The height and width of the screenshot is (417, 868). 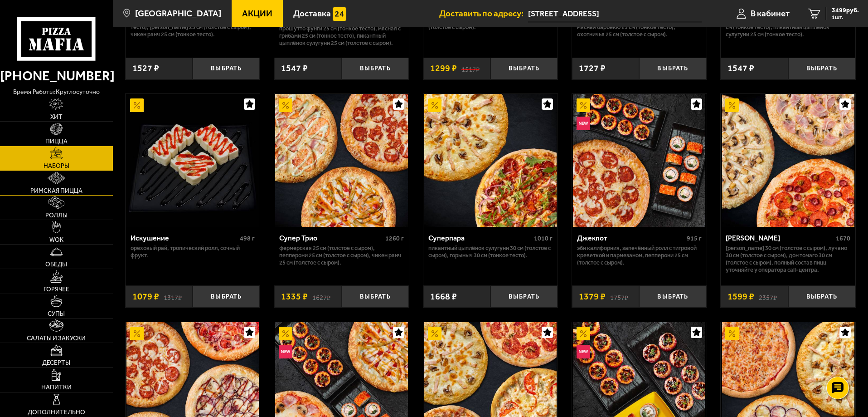 What do you see at coordinates (56, 141) in the screenshot?
I see `span: Пицца` at bounding box center [56, 141].